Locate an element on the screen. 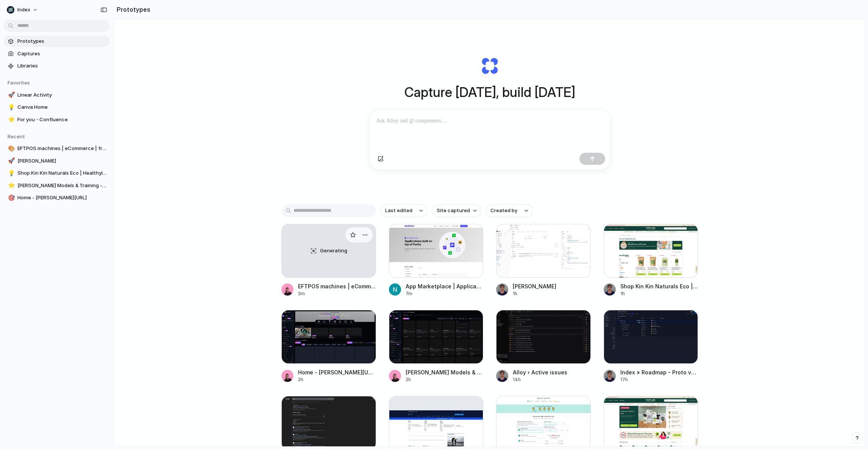  a: 🚀Linear Activity is located at coordinates (57, 95).